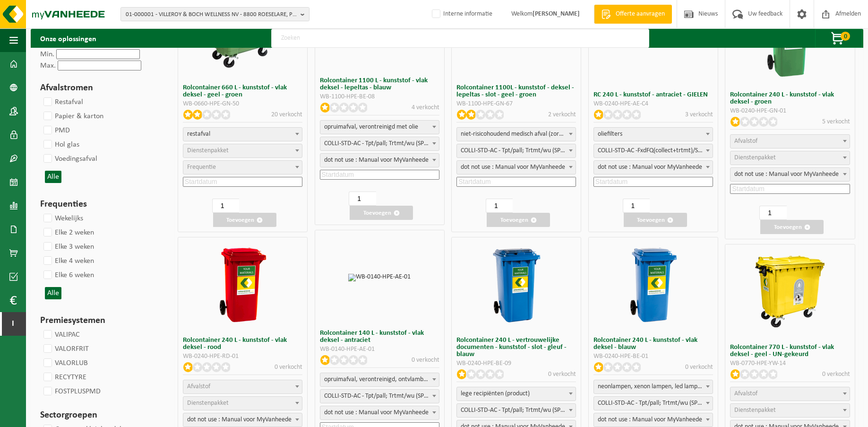 The width and height of the screenshot is (868, 427). Describe the element at coordinates (379, 379) in the screenshot. I see `span: opruimafval, verontreinigd, ontvlambaar` at that location.